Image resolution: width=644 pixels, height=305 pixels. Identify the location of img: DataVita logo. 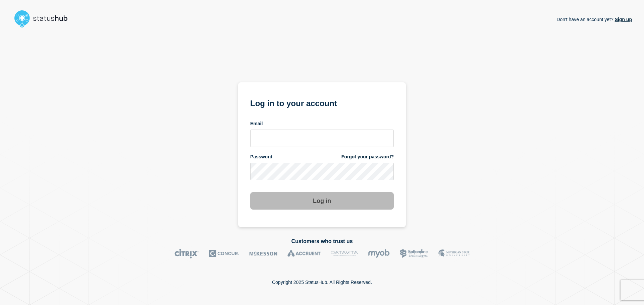
(344, 253).